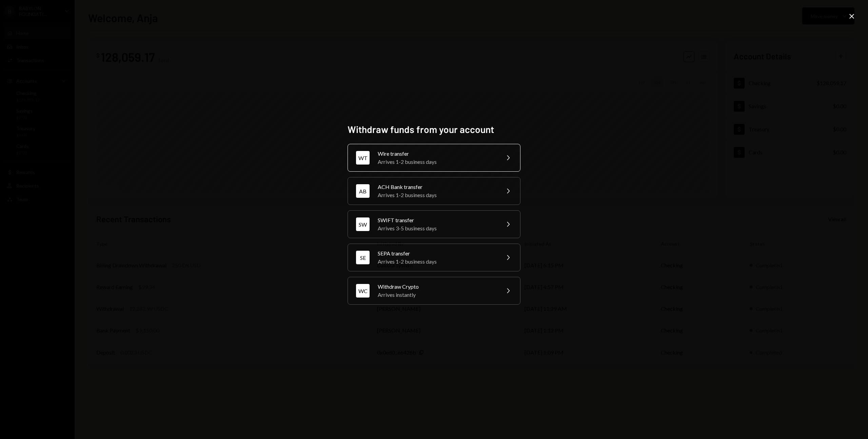  What do you see at coordinates (437, 220) in the screenshot?
I see `div: SWIFT transfer` at bounding box center [437, 220].